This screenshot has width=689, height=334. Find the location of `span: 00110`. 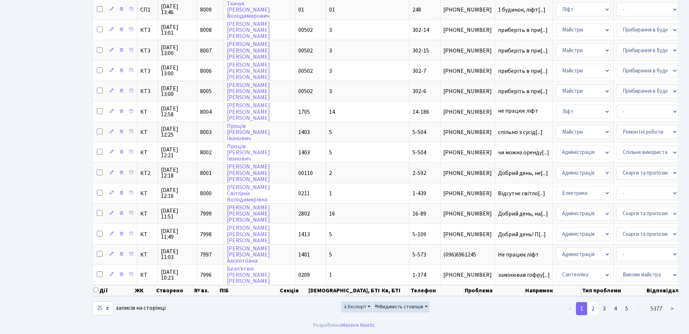

span: 00110 is located at coordinates (306, 173).